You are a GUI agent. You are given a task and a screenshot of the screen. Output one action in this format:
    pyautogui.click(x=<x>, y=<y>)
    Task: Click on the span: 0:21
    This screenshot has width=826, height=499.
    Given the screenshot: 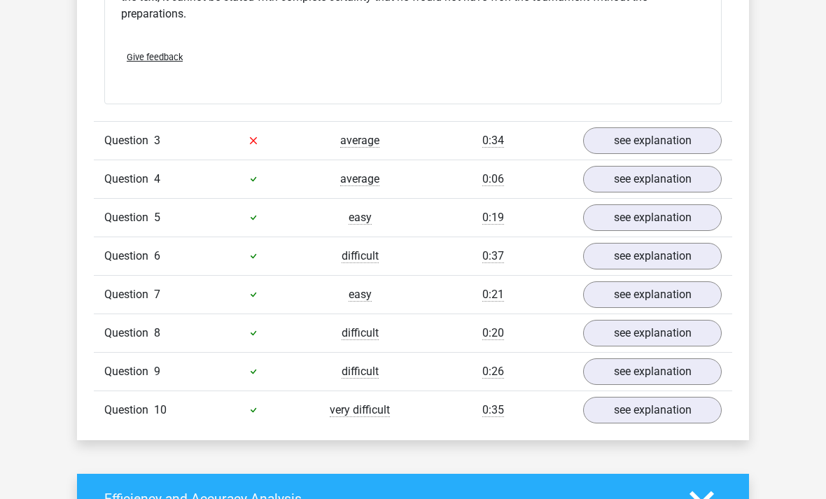 What is the action you would take?
    pyautogui.click(x=493, y=295)
    